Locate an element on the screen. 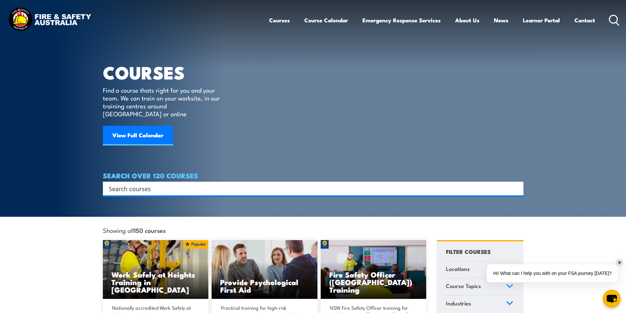  img: Mental Health First Aid Training Course from Fire & Safety Australia is located at coordinates (264, 270).